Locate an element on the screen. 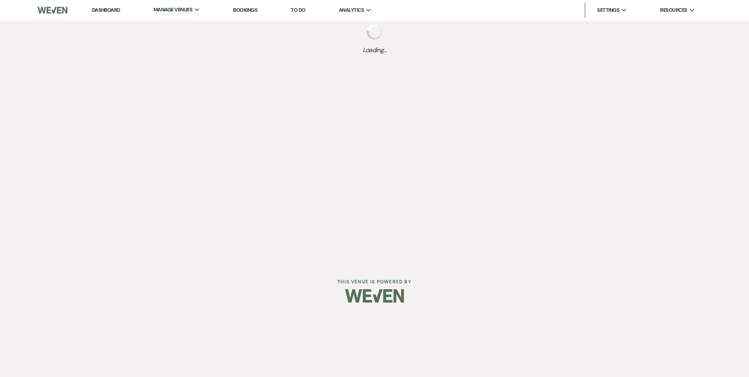 The image size is (749, 377). span: Settings is located at coordinates (608, 10).